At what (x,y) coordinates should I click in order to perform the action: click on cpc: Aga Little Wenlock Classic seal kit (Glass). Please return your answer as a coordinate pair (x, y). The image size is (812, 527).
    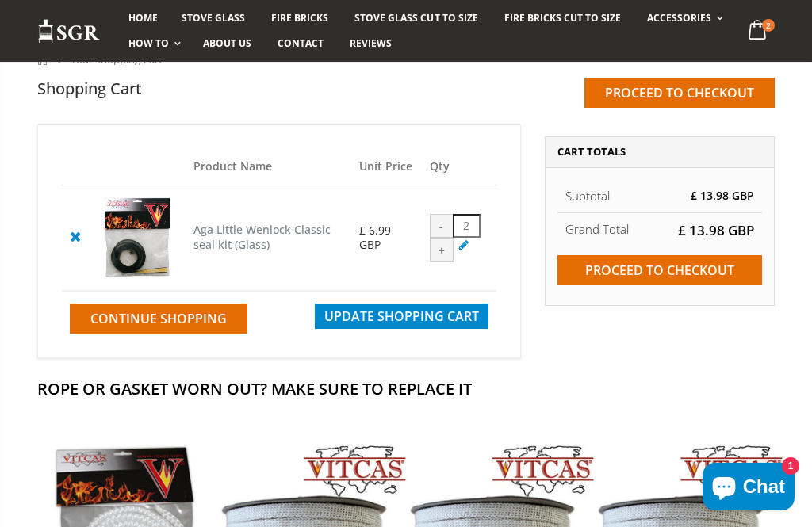
    Looking at the image, I should click on (262, 237).